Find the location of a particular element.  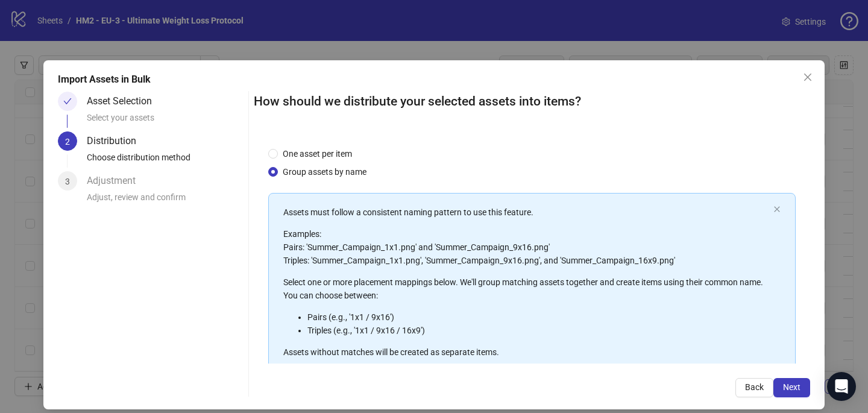

span: check is located at coordinates (68, 101).